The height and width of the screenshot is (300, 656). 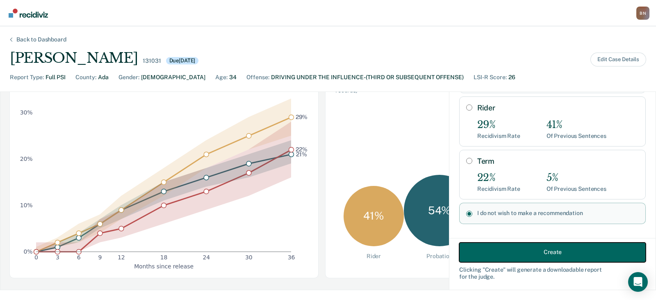 What do you see at coordinates (558, 213) in the screenshot?
I see `label: I do not wish to make a recommendation` at bounding box center [558, 213].